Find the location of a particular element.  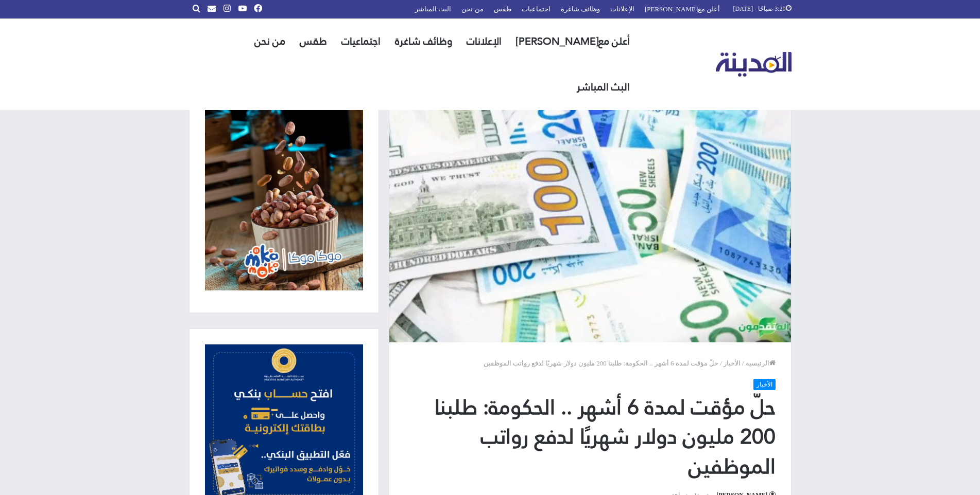

a: من نحن is located at coordinates (270, 41).